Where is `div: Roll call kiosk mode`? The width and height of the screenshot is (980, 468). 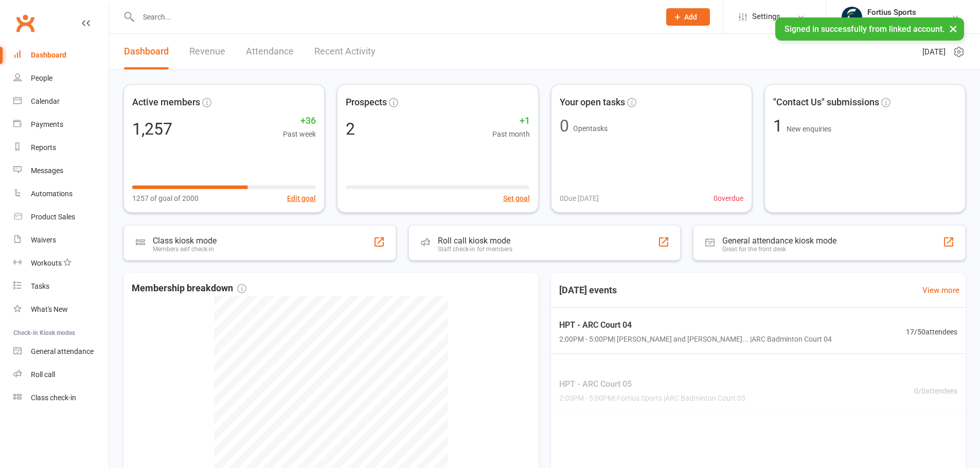
div: Roll call kiosk mode is located at coordinates (475, 241).